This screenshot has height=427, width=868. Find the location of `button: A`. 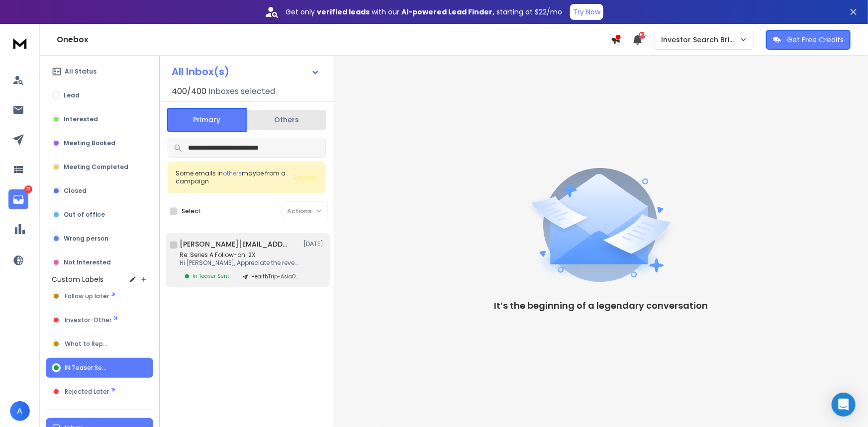

button: A is located at coordinates (20, 411).